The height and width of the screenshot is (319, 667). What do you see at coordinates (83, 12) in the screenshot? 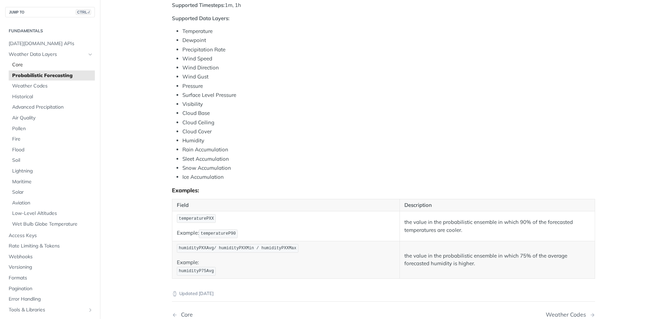
I see `span: CTRL-/` at bounding box center [83, 12].